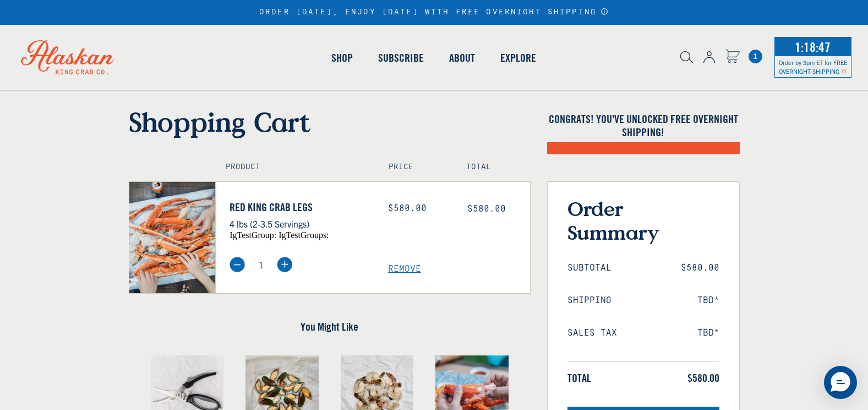  Describe the element at coordinates (459, 269) in the screenshot. I see `span: Remove` at that location.